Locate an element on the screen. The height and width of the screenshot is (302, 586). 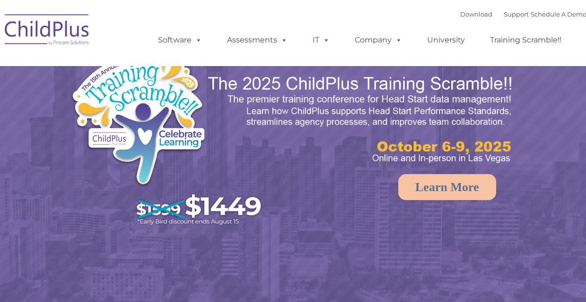
a: Company is located at coordinates (378, 40).